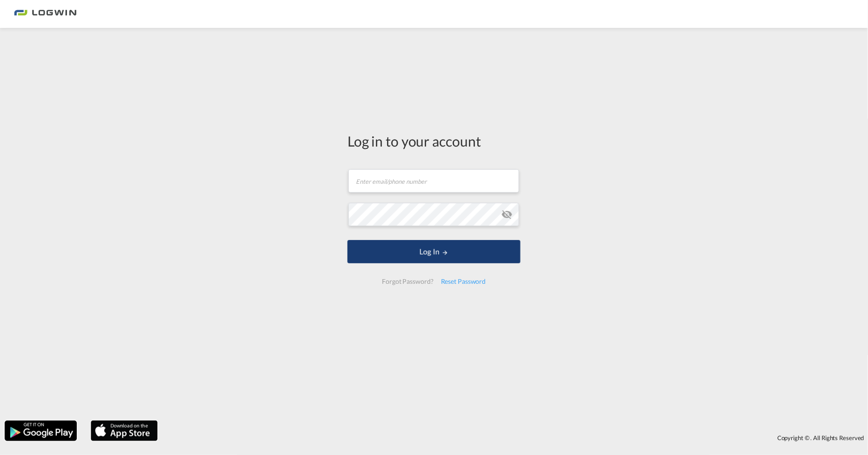 This screenshot has width=868, height=455. What do you see at coordinates (434, 141) in the screenshot?
I see `div: Log in to your account` at bounding box center [434, 141].